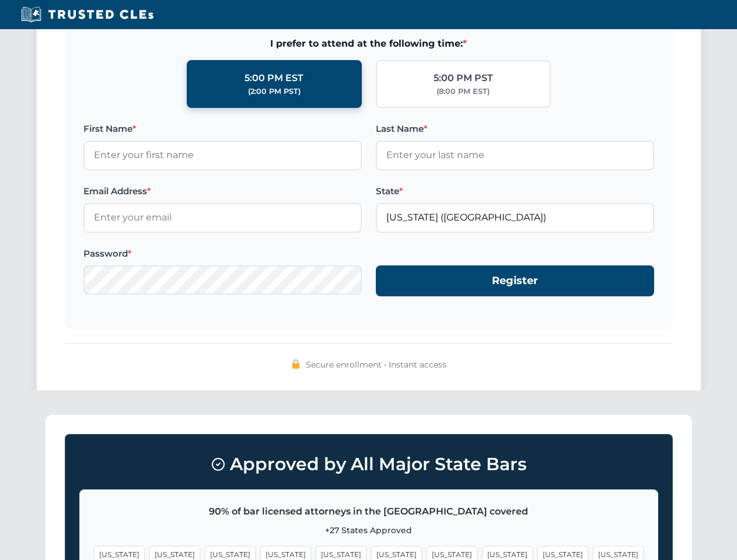  Describe the element at coordinates (515, 155) in the screenshot. I see `input: Enter your last name` at that location.